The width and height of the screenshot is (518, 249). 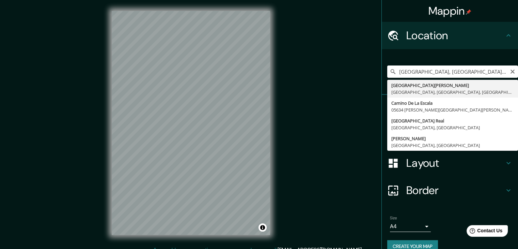 What do you see at coordinates (455, 35) in the screenshot?
I see `h4: Location` at bounding box center [455, 35].